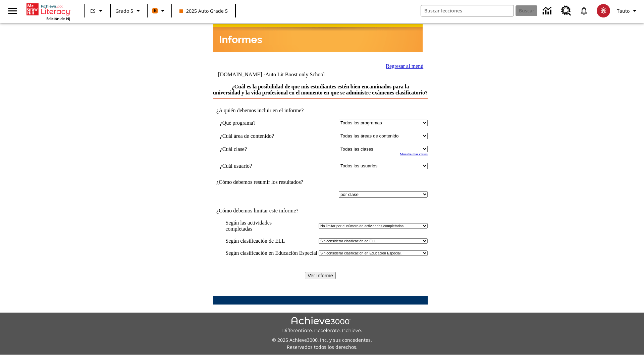  What do you see at coordinates (259, 166) in the screenshot?
I see `td: ¿Cuál usuario?` at bounding box center [259, 166].